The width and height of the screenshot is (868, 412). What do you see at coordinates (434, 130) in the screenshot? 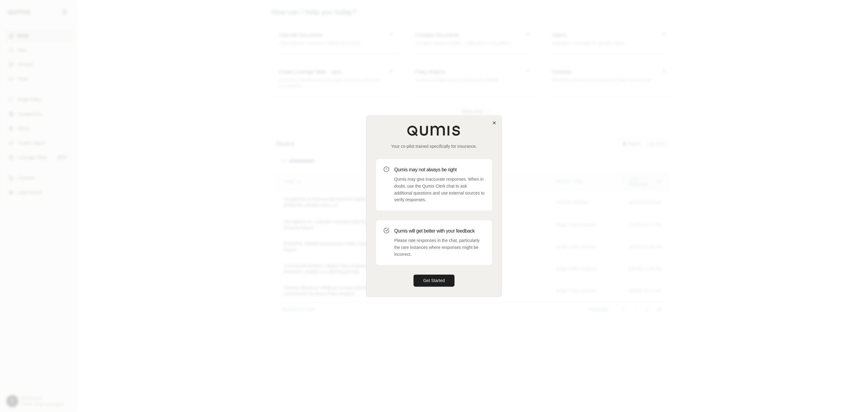
I see `img: Qumis Logo` at bounding box center [434, 130].